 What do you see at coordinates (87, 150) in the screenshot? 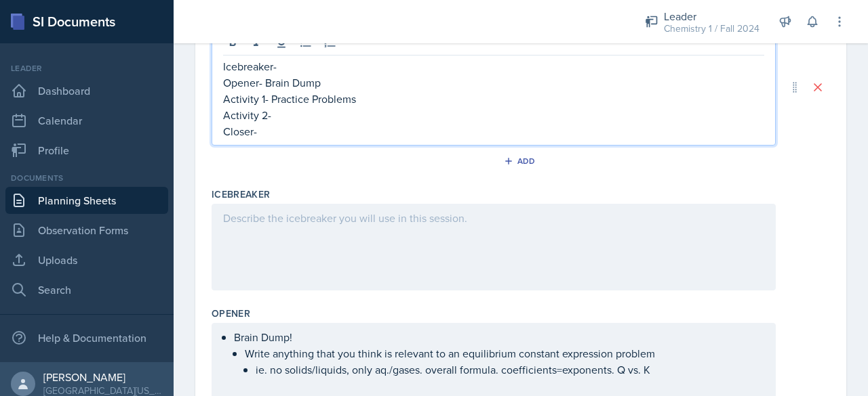
I see `a: Profile` at bounding box center [87, 150].